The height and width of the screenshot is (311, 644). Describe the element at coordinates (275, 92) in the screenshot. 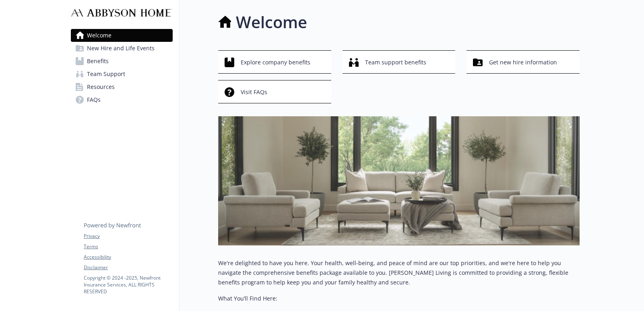

I see `button: Visit FAQs` at that location.